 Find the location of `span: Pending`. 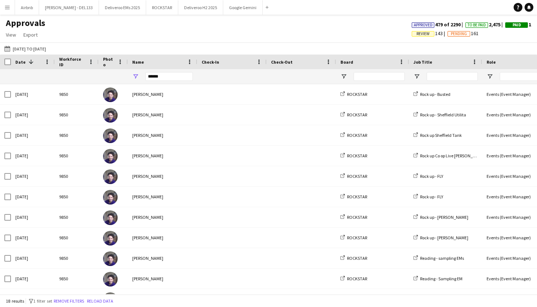

span: Pending is located at coordinates (459, 34).